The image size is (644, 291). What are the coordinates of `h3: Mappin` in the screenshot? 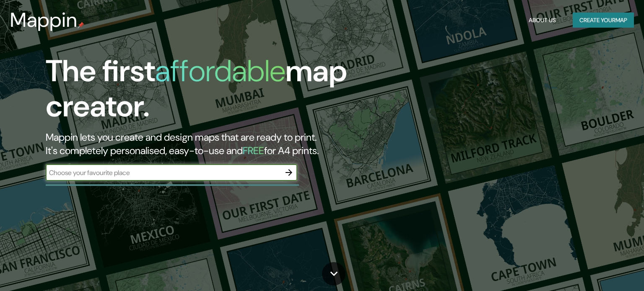 It's located at (44, 20).